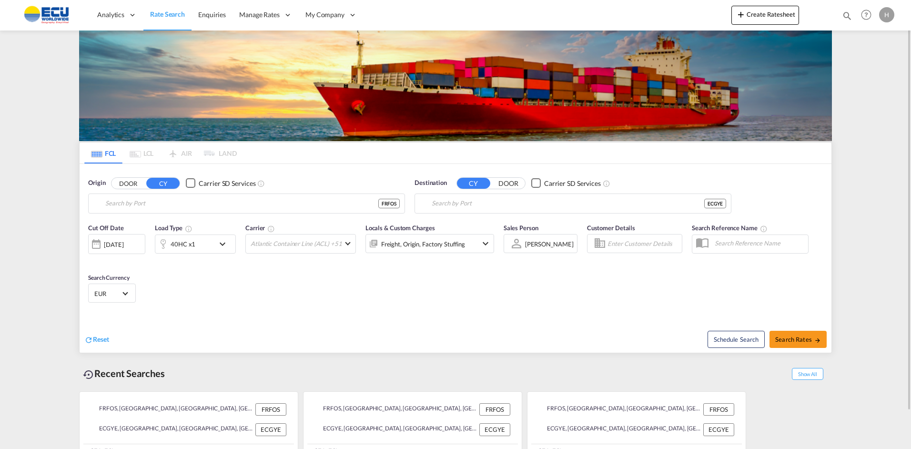  I want to click on md-datepicker: Select, so click(91, 259).